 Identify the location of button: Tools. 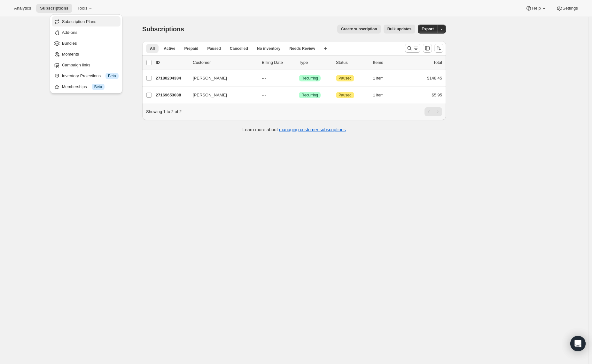
(85, 8).